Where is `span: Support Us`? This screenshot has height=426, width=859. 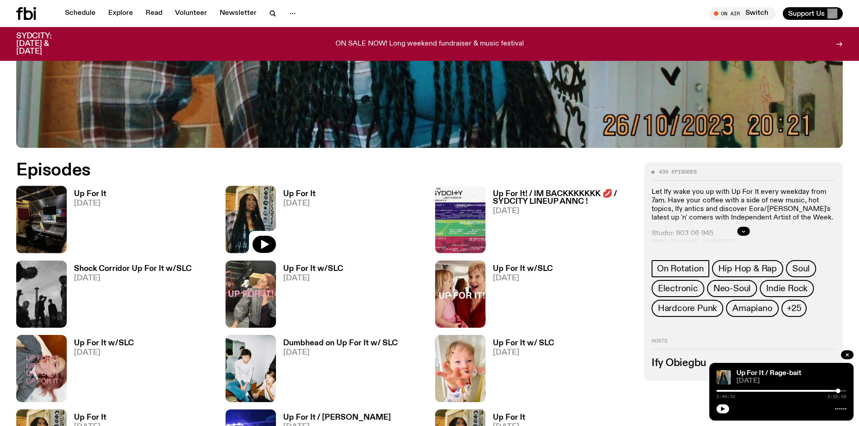 span: Support Us is located at coordinates (806, 14).